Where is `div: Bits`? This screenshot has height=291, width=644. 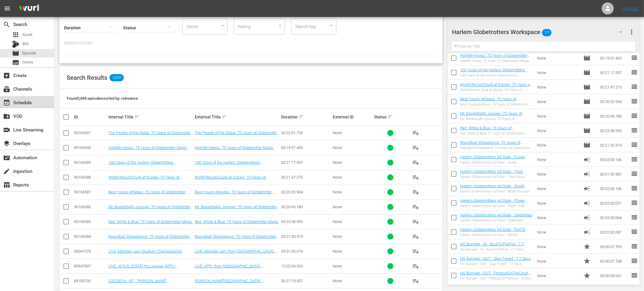
div: Bits is located at coordinates (16, 44).